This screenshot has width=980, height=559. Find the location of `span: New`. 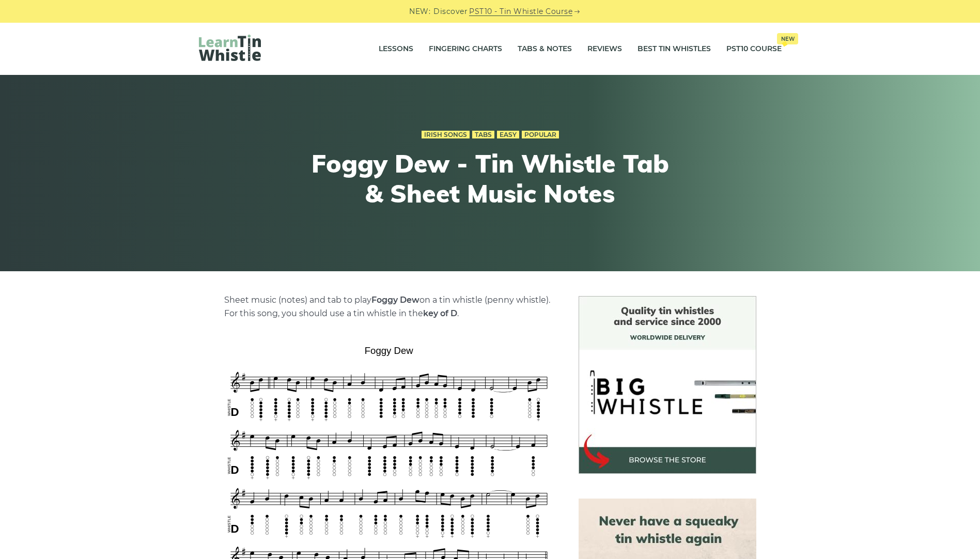

span: New is located at coordinates (787, 38).